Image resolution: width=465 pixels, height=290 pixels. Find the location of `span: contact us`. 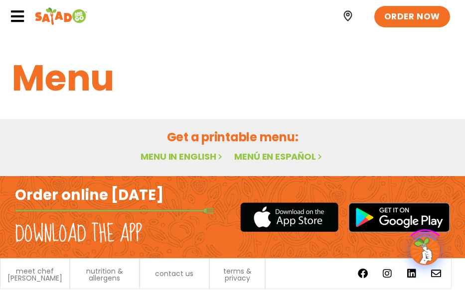

span: contact us is located at coordinates (174, 274).